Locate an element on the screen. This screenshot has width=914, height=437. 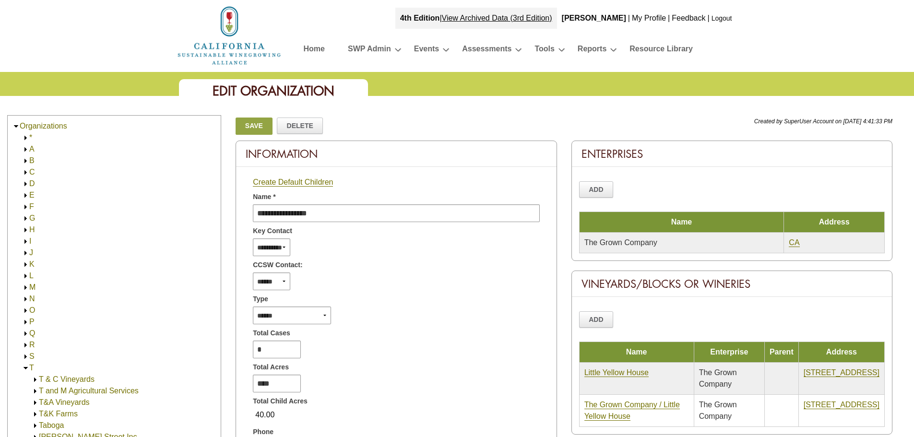
div: Information is located at coordinates (396, 154).